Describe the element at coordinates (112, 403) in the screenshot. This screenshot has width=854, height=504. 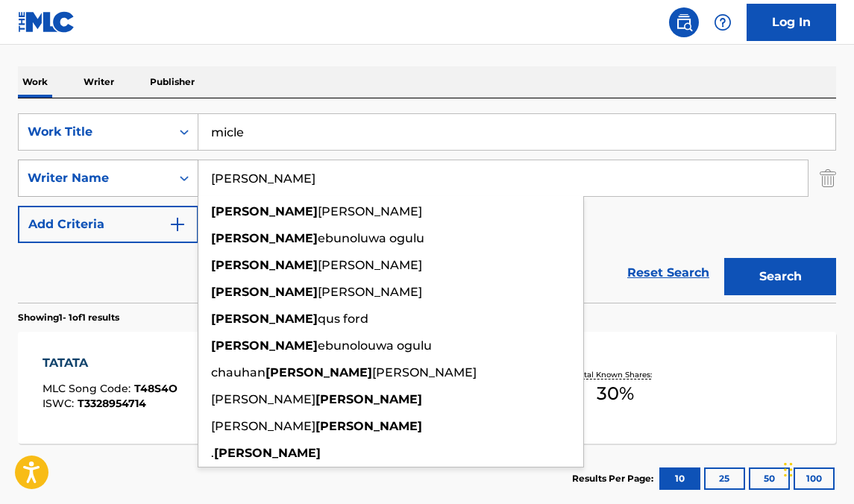
I see `span: T3328954714` at that location.